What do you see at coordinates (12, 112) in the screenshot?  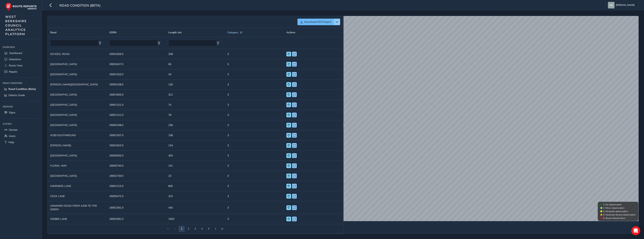 I see `span: Signs` at bounding box center [12, 112].